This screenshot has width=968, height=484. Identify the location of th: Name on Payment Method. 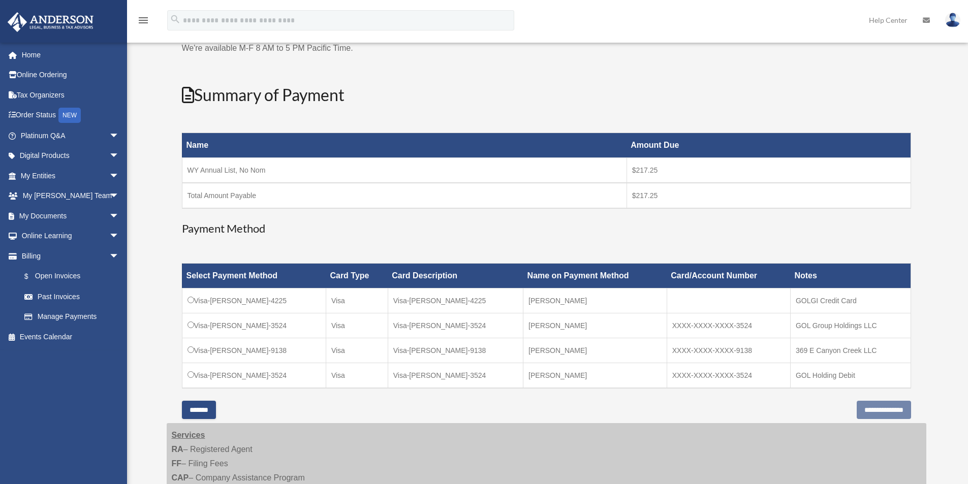
(595, 276).